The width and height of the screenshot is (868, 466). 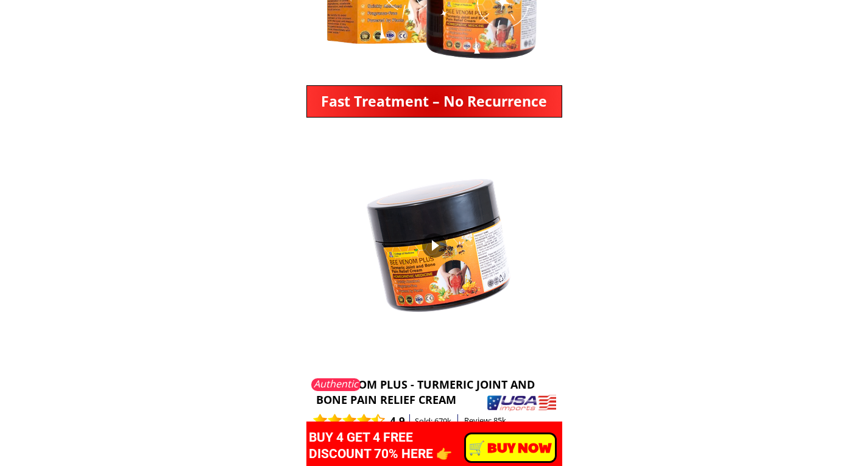 What do you see at coordinates (511, 448) in the screenshot?
I see `p: ️🛒 BUY NOW` at bounding box center [511, 448].